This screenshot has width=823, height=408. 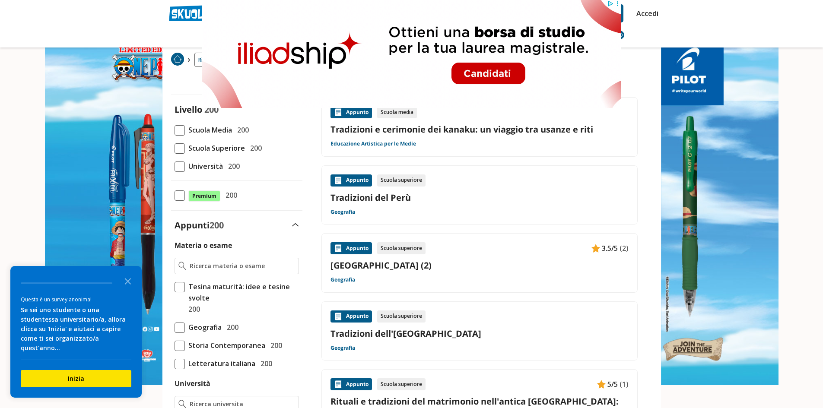 I want to click on a: Educazione Artistica per le Medie, so click(x=373, y=144).